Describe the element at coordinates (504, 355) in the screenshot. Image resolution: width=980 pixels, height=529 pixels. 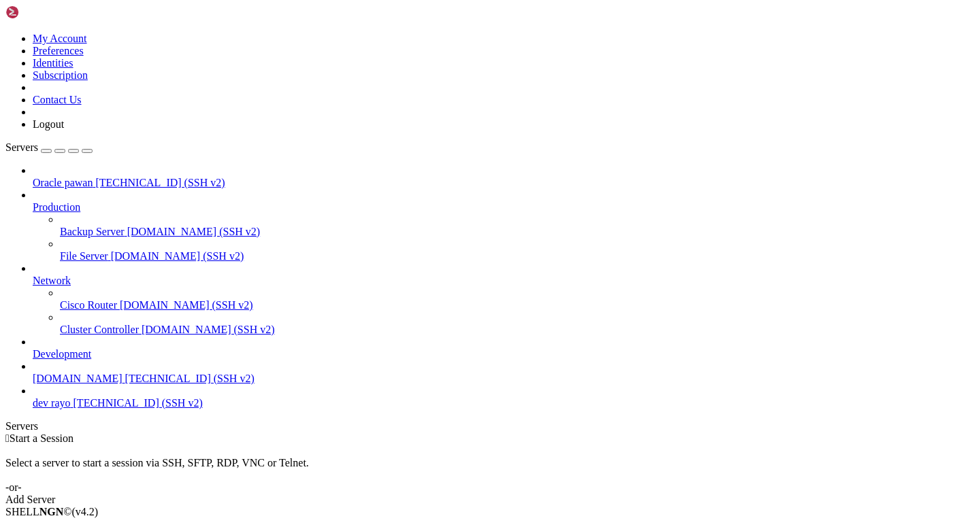
I see `a: Development` at that location.